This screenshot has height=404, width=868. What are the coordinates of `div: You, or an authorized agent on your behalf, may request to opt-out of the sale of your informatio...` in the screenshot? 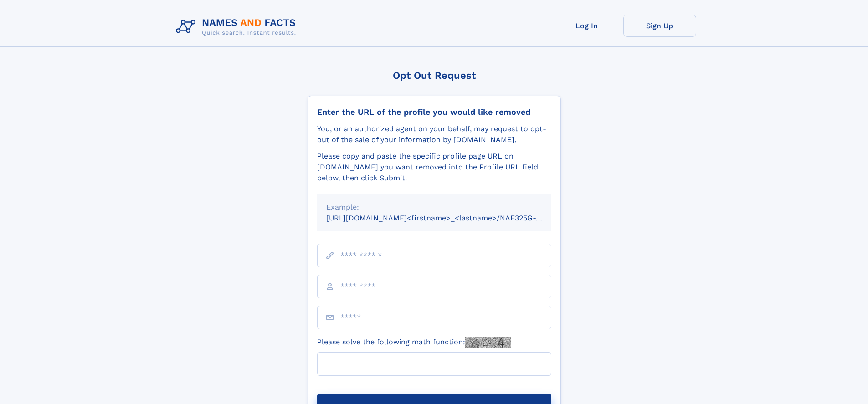 It's located at (434, 134).